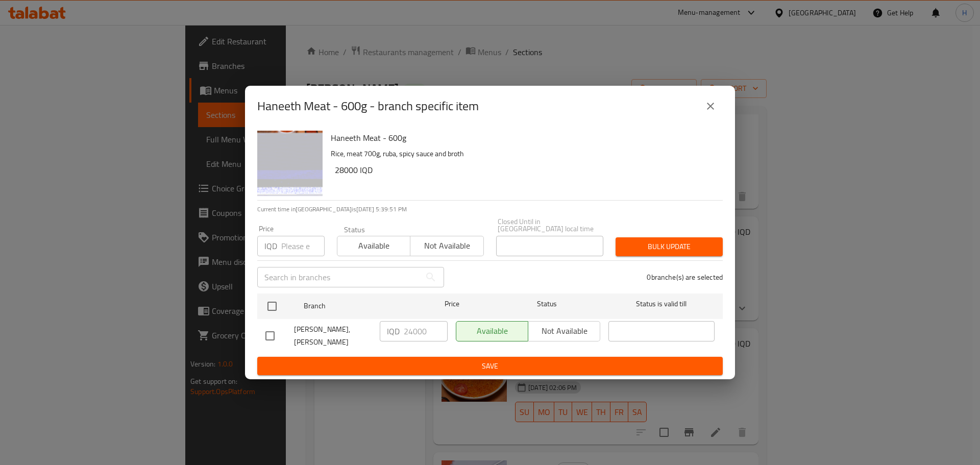 The height and width of the screenshot is (465, 980). Describe the element at coordinates (368, 106) in the screenshot. I see `h2: Haneeth Meat - 600g - branch specific item` at that location.